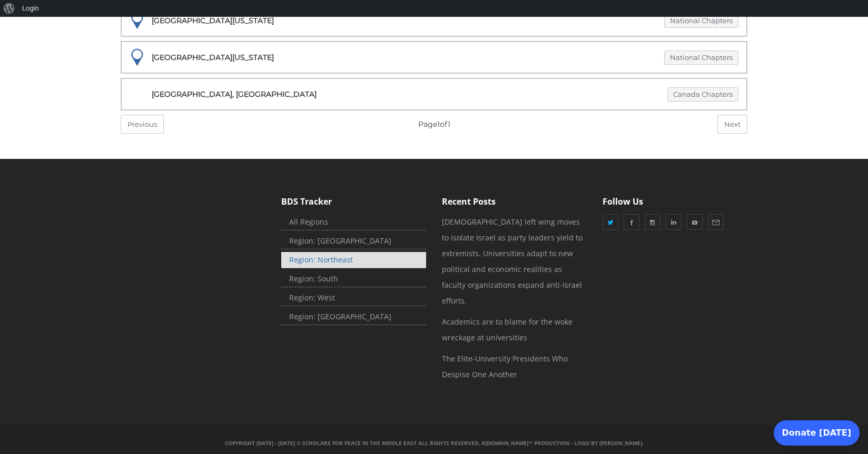  What do you see at coordinates (674, 202) in the screenshot?
I see `h5: Follow Us` at bounding box center [674, 202].